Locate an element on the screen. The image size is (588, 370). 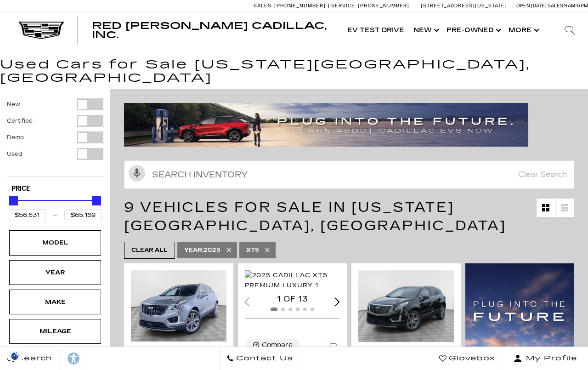
h5: Price is located at coordinates (55, 189).